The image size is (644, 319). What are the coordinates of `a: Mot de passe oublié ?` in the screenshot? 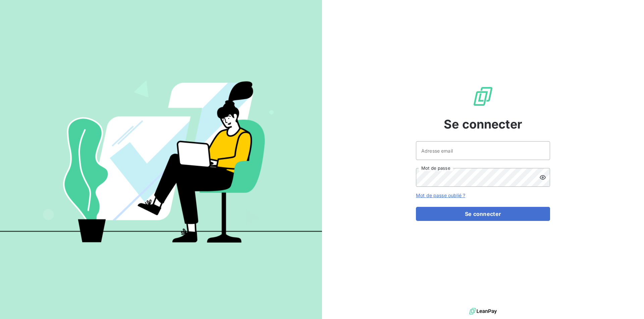 It's located at (441, 195).